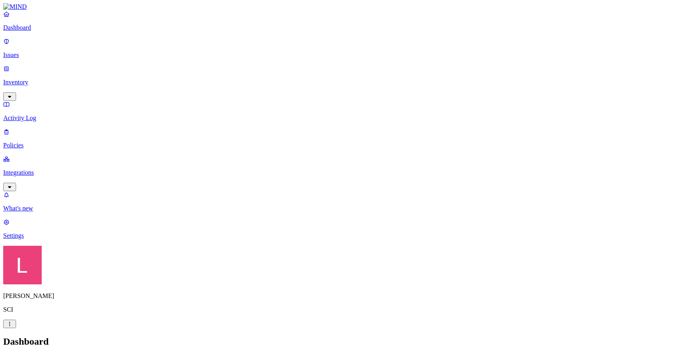 Image resolution: width=700 pixels, height=345 pixels. I want to click on a: Dashboard, so click(350, 21).